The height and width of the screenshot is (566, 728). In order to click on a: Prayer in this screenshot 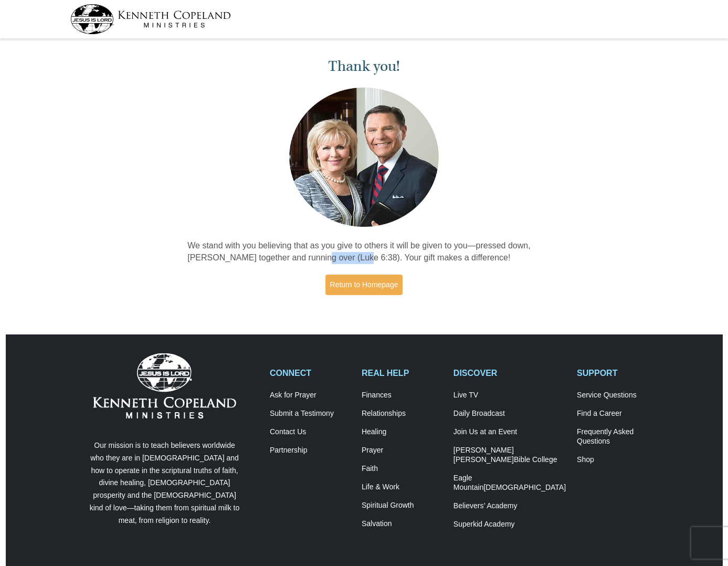, I will do `click(402, 451)`.